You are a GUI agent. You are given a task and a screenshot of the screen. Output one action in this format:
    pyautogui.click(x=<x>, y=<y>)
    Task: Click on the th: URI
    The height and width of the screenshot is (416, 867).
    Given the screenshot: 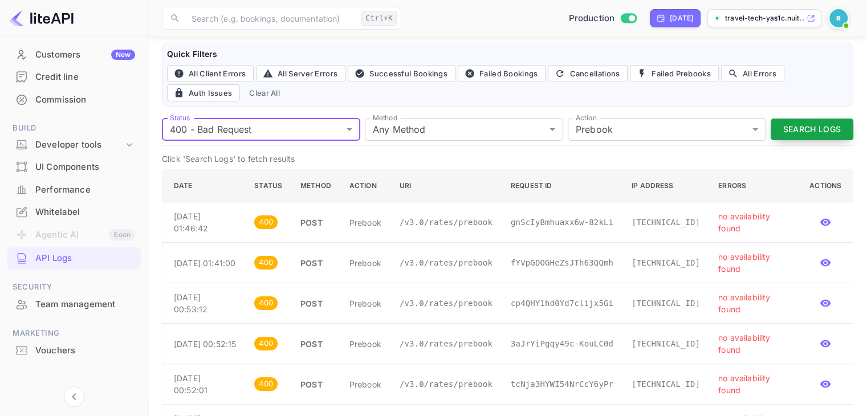 What is the action you would take?
    pyautogui.click(x=446, y=186)
    